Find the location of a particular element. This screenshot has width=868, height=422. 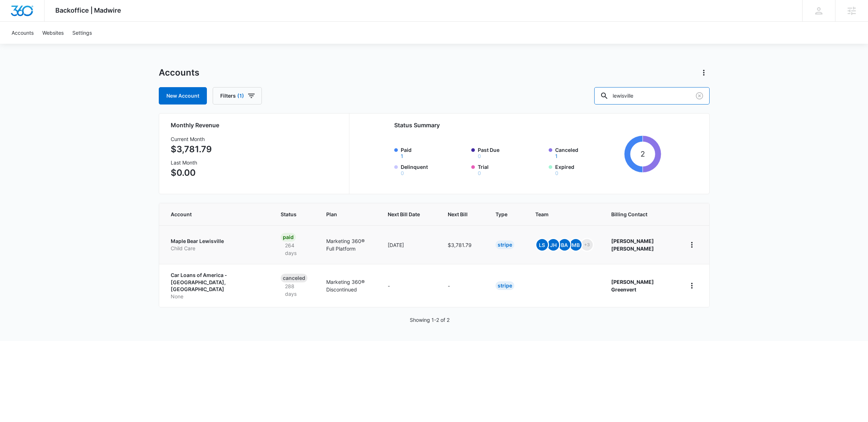

button: Clear is located at coordinates (699, 96).